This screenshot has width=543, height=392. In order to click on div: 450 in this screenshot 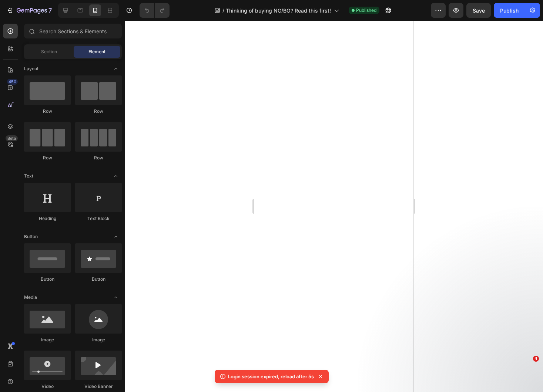, I will do `click(12, 82)`.